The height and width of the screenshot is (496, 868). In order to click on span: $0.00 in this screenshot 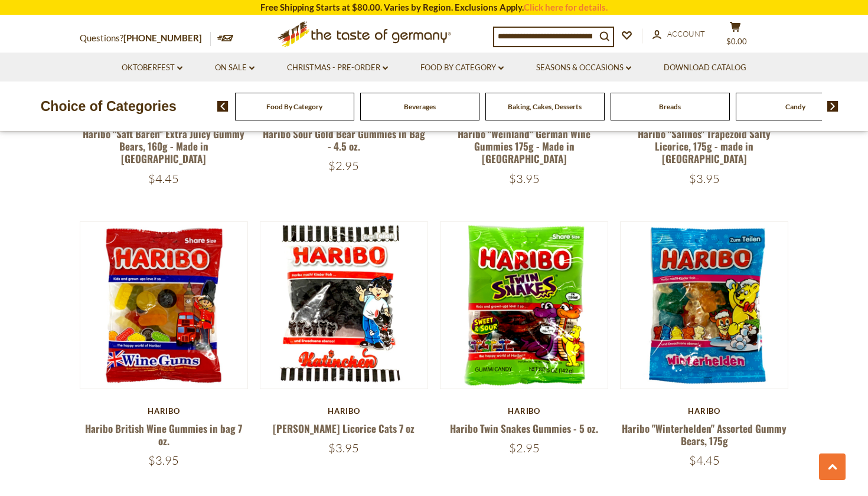, I will do `click(736, 41)`.